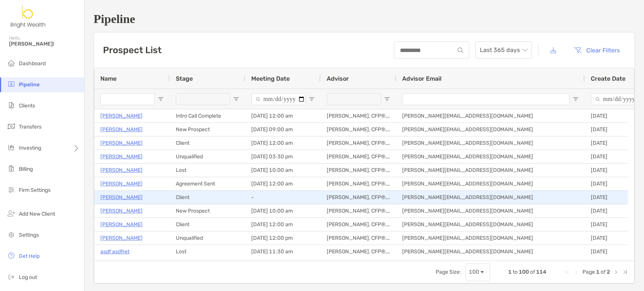 The image size is (644, 291). Describe the element at coordinates (26, 169) in the screenshot. I see `span: Billing` at that location.